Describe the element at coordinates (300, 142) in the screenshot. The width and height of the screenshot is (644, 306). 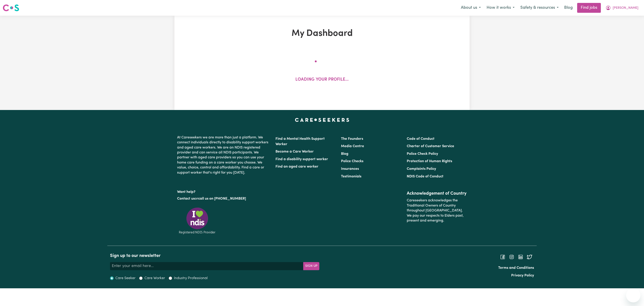
I see `a: Find a Mental Health Support Worker` at that location.